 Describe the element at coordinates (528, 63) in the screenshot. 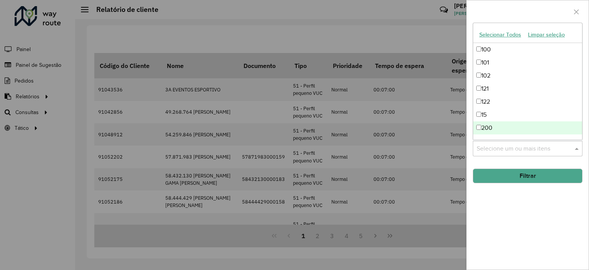

I see `div: 101` at that location.